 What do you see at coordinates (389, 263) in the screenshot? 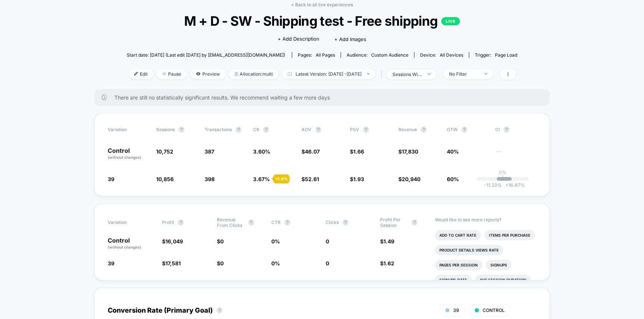
I see `span: 1.62` at bounding box center [389, 263].